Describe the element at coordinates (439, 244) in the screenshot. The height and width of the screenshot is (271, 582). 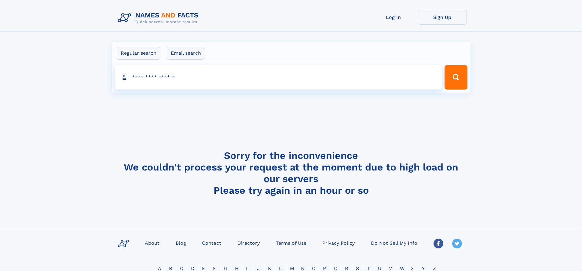
I see `img: Facebook` at that location.